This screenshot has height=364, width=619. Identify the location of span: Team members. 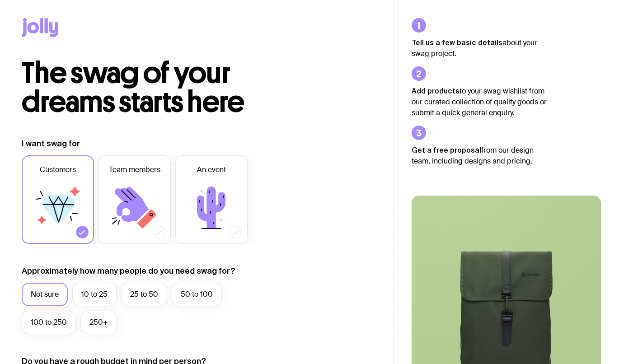
(134, 170).